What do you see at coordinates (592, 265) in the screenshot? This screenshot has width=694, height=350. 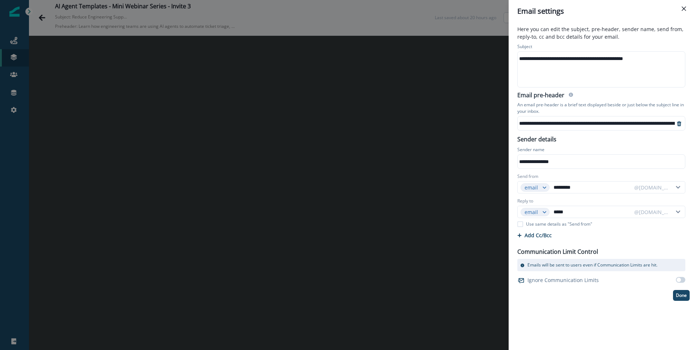 I see `p: Emails will be sent to users even if Communication Limits are hit.` at bounding box center [592, 265].